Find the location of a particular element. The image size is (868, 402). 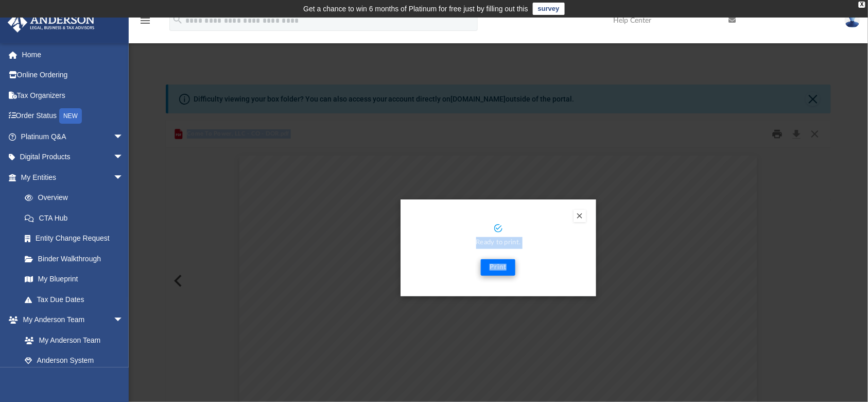

img: User Pic is located at coordinates (853, 20).